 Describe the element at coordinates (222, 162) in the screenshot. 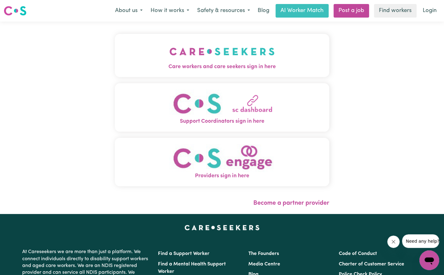

I see `button: Providers sign in here` at that location.